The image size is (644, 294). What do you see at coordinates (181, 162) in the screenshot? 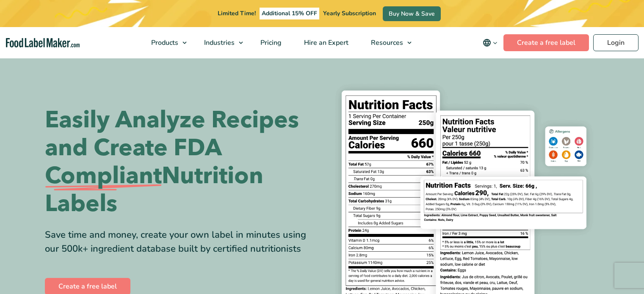
I see `h1: Easily Analyze Recipes and Create FDA Nutrition Labels` at bounding box center [181, 162].